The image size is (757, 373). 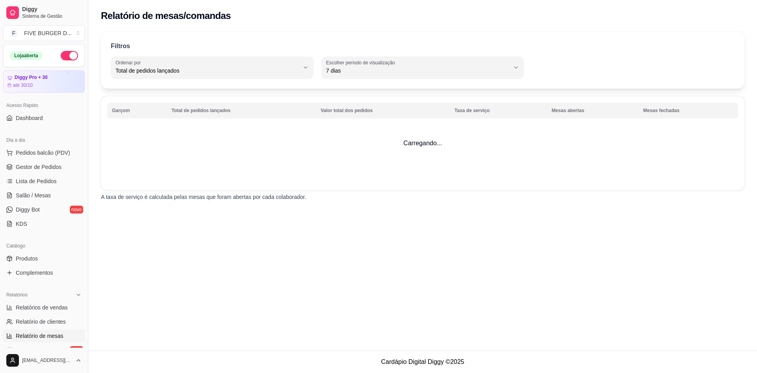 What do you see at coordinates (418, 71) in the screenshot?
I see `span: 7 dias` at bounding box center [418, 71].